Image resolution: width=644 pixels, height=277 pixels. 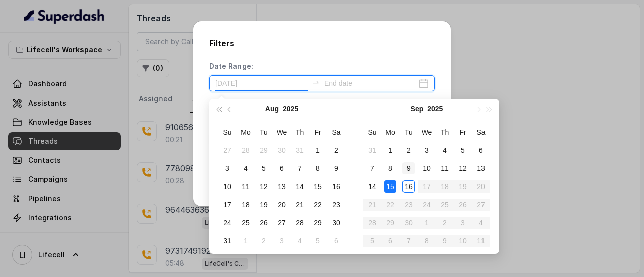 What do you see at coordinates (427, 168) in the screenshot?
I see `td: 2025-09-10` at bounding box center [427, 168].